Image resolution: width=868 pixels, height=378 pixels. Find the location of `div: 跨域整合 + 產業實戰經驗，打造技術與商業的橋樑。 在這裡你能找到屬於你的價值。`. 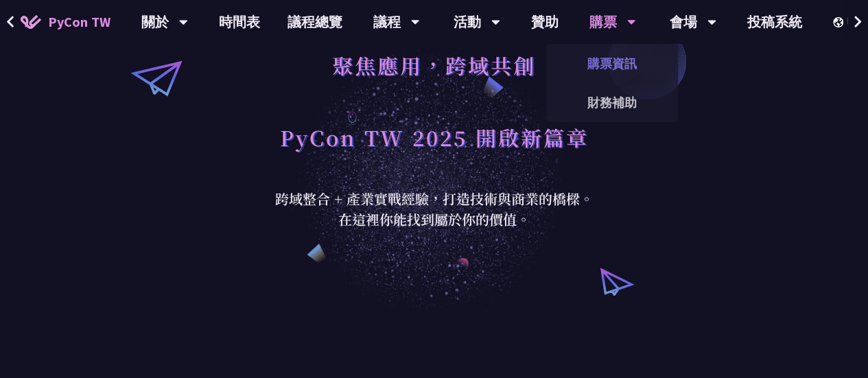

div: 跨域整合 + 產業實戰經驗，打造技術與商業的橋樑。 在這裡你能找到屬於你的價值。 is located at coordinates (434, 209).